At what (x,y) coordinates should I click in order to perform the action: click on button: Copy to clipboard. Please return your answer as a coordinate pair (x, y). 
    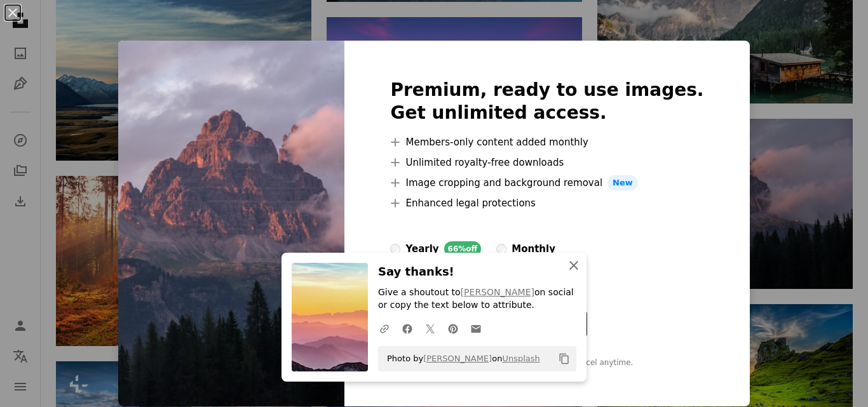
    Looking at the image, I should click on (564, 359).